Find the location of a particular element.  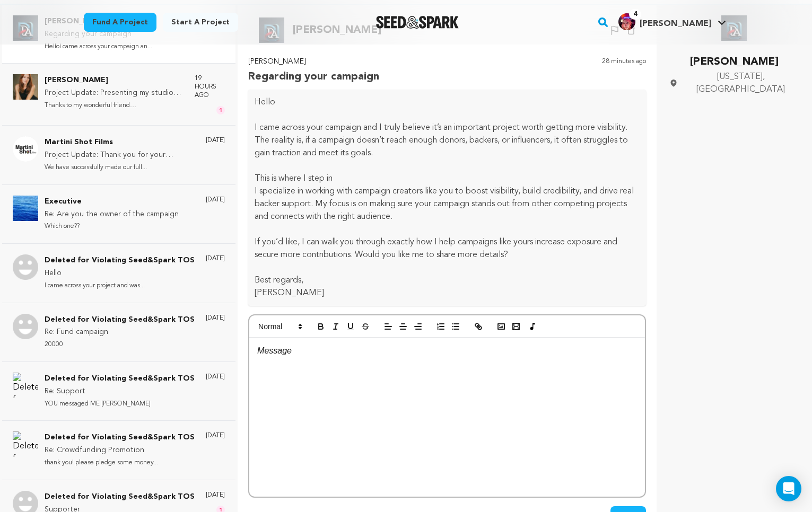

p: Re: Support is located at coordinates (120, 392).